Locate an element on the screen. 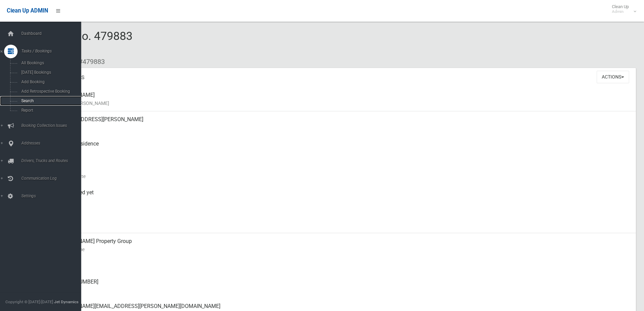  small: Collection Date is located at coordinates (342, 176).